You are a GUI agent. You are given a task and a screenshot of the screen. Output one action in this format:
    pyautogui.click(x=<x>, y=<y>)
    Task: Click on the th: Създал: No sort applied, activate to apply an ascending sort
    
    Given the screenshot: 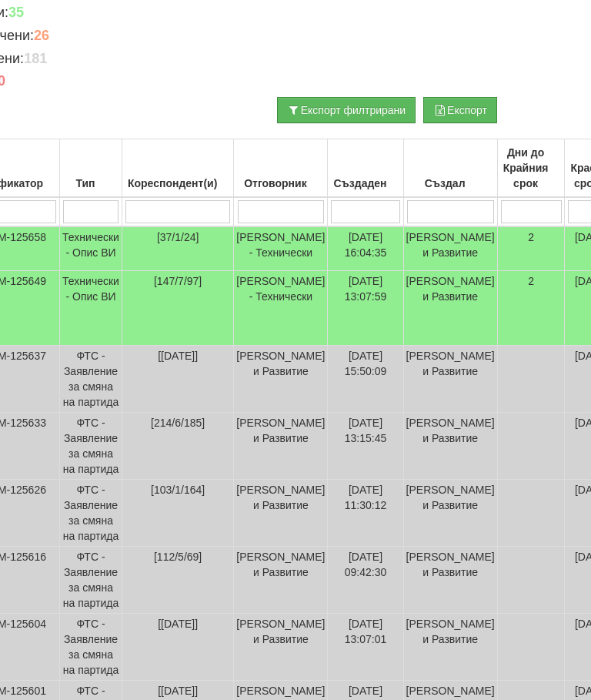 What is the action you would take?
    pyautogui.click(x=451, y=169)
    